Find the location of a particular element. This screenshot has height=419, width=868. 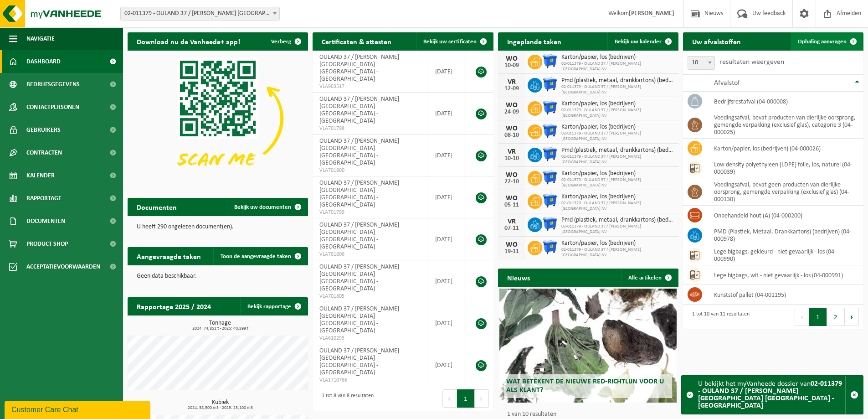

td: lege bigbags, wit - niet gevaarlijk - los (04-000991) is located at coordinates (785, 275).